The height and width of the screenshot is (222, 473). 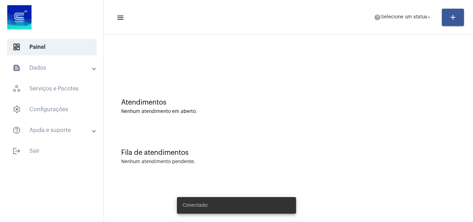 I want to click on div: Nenhum atendimento em aberto., so click(x=288, y=111).